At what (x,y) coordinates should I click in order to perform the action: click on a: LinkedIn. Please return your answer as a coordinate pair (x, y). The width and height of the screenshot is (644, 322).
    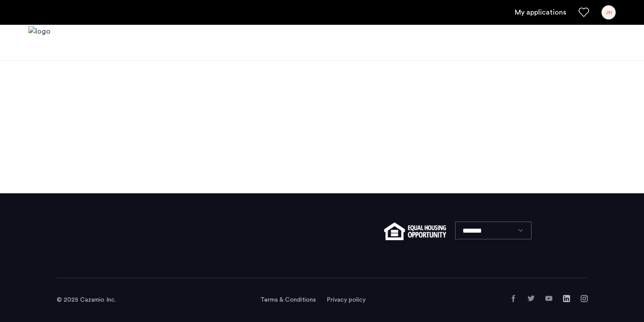
    Looking at the image, I should click on (567, 299).